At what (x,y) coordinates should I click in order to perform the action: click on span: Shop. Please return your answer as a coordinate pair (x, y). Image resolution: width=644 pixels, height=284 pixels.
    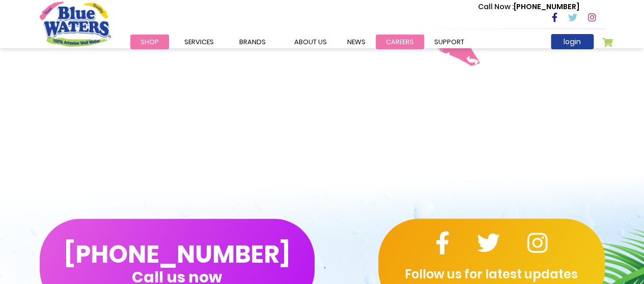
    Looking at the image, I should click on (150, 42).